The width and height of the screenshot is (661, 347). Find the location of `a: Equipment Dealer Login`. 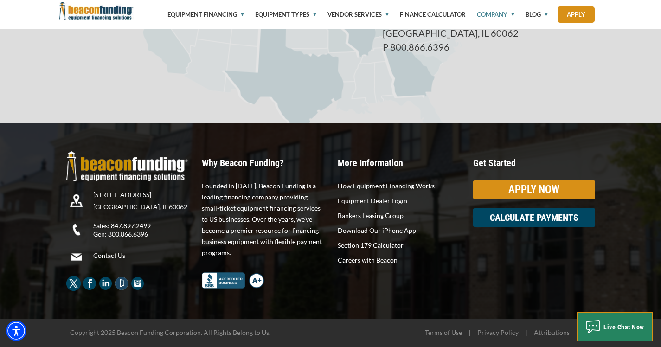

a: Equipment Dealer Login is located at coordinates (398, 201).